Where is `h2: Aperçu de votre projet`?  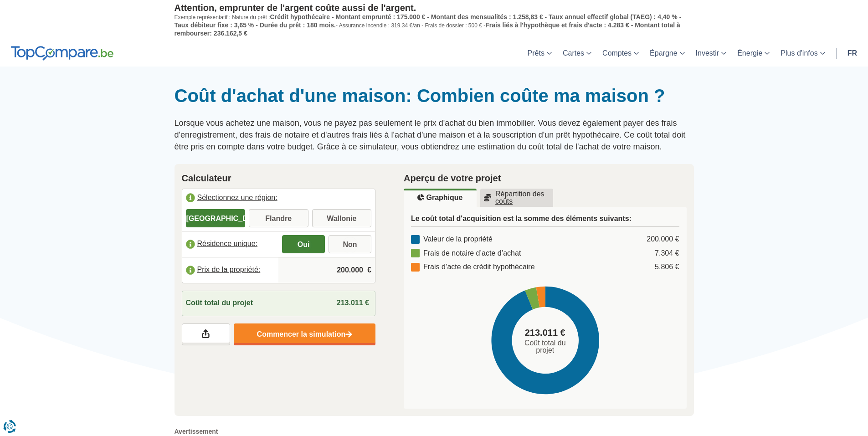 h2: Aperçu de votre projet is located at coordinates (545, 178).